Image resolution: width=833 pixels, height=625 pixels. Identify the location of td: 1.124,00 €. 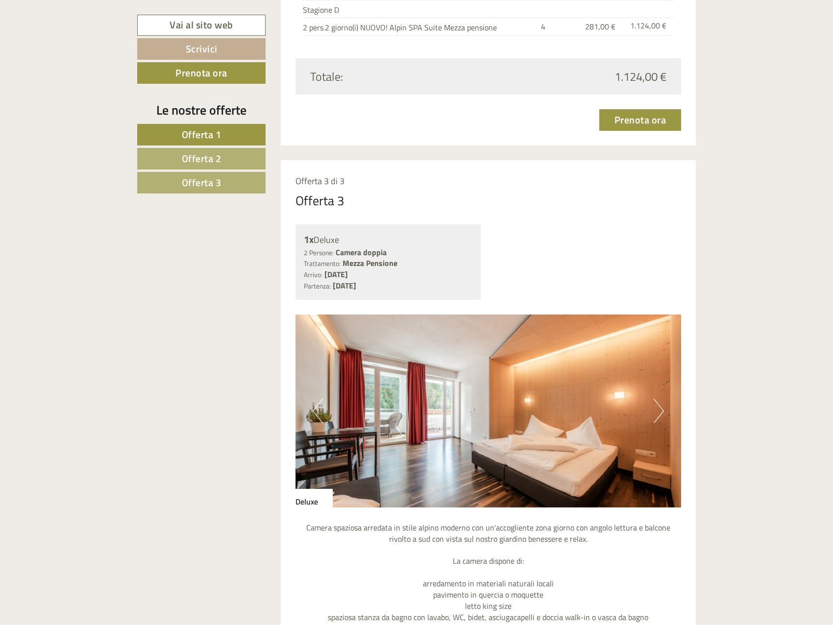
(650, 26).